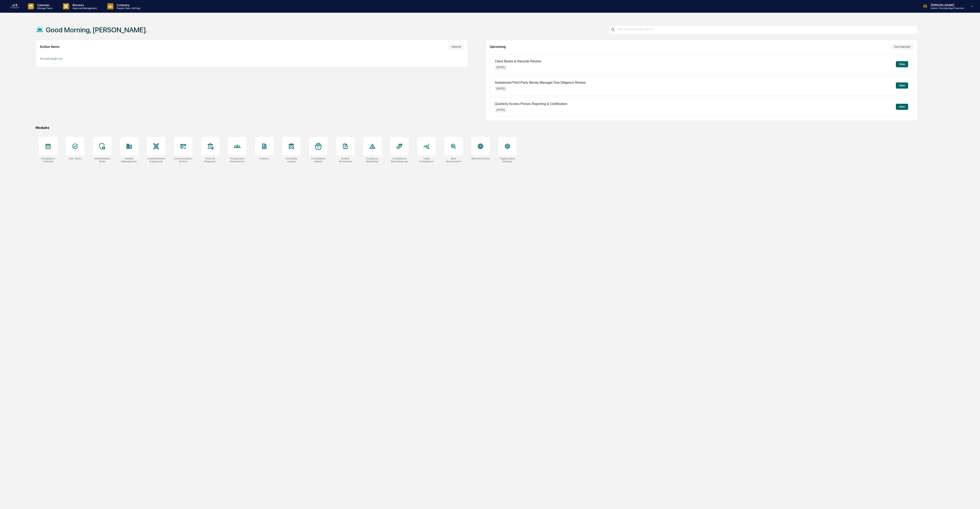 This screenshot has width=980, height=509. I want to click on h2: Action Items, so click(50, 47).